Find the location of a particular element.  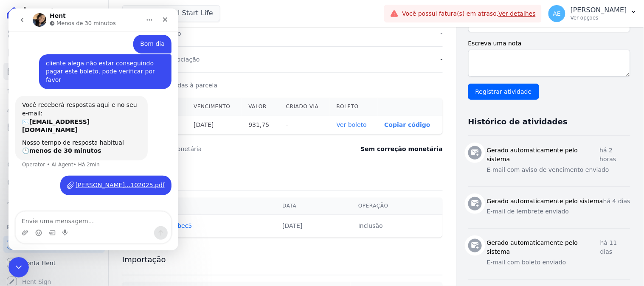

th: Arquivo is located at coordinates (197, 206).